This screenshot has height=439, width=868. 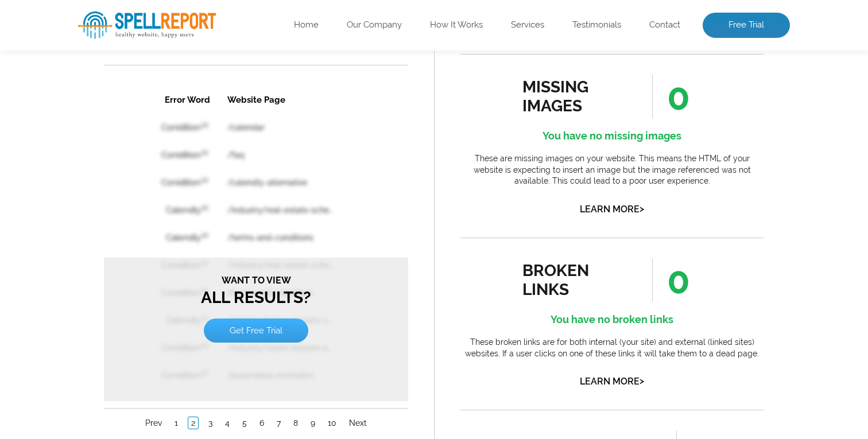 I want to click on p: These are missing images on your website. This means the HTML of your website is expecting to ins..., so click(x=612, y=170).